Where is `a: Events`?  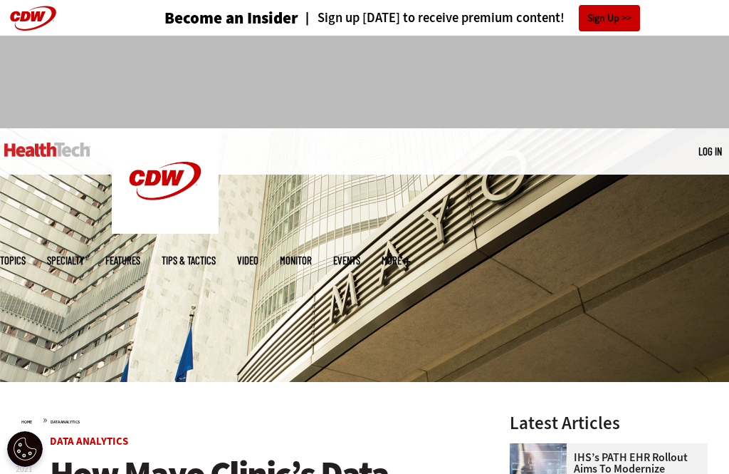
a: Events is located at coordinates (347, 260).